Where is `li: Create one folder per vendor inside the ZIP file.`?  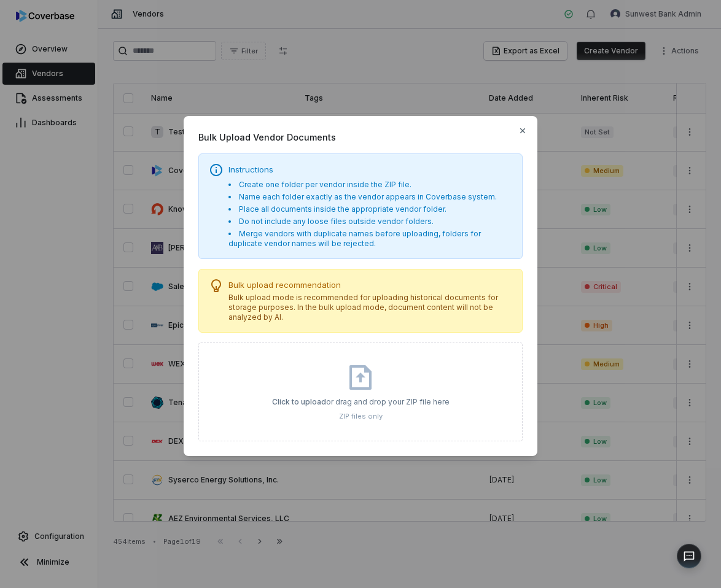 li: Create one folder per vendor inside the ZIP file. is located at coordinates (370, 185).